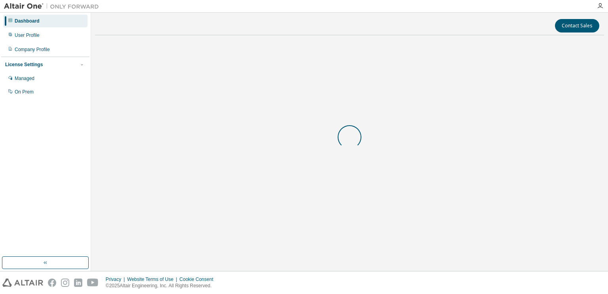 This screenshot has height=294, width=608. Describe the element at coordinates (53, 6) in the screenshot. I see `img: Altair One` at that location.